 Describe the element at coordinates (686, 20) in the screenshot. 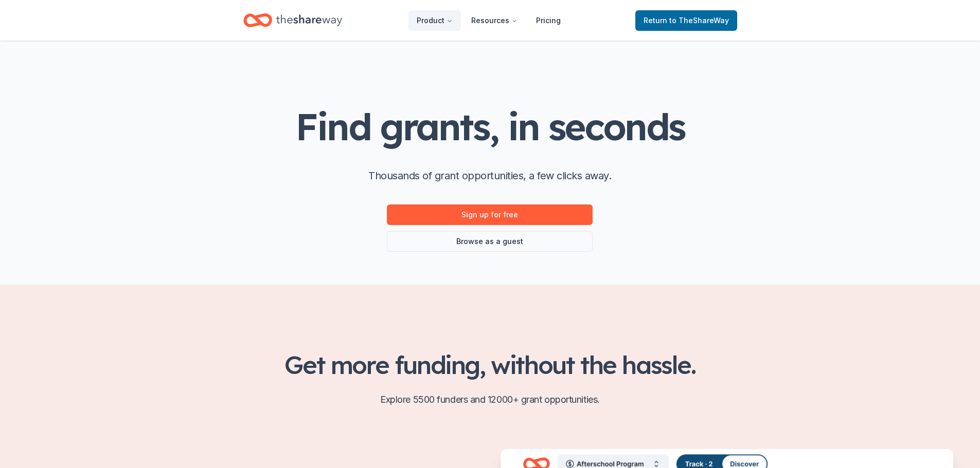

I see `a: Returnto TheShareWay` at that location.